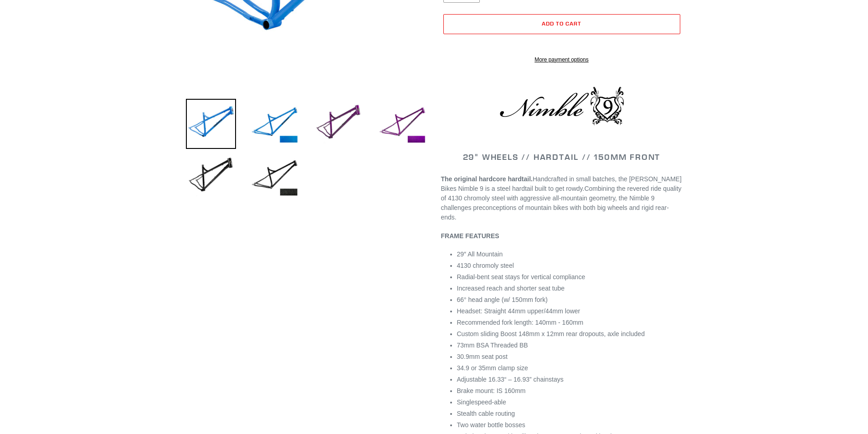 The image size is (868, 434). I want to click on span: Increased reach and shorter seat tube, so click(511, 288).